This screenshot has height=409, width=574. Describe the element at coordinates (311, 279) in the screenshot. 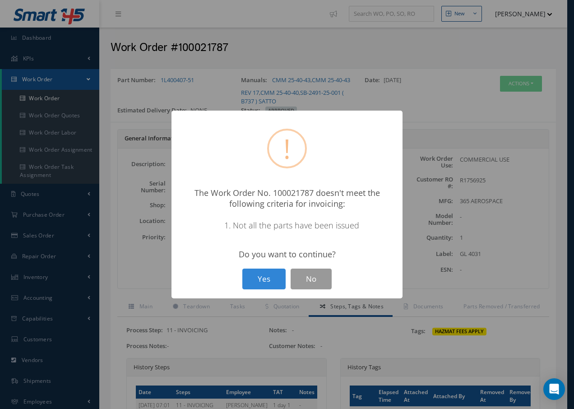

I see `button: No` at that location.